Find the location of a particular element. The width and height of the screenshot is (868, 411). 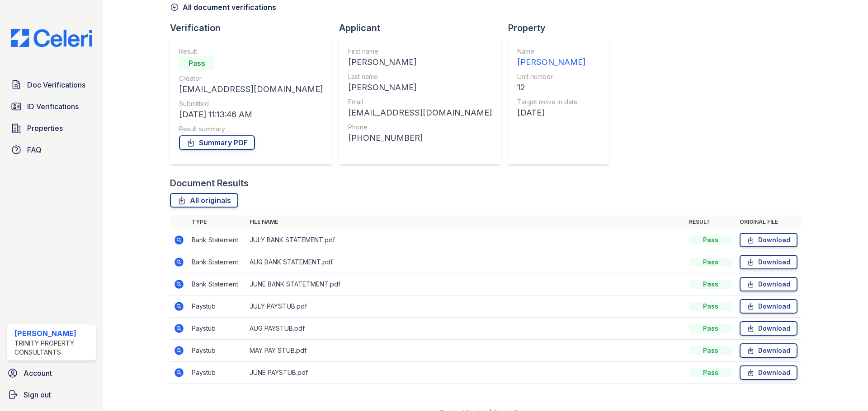

a: All originals is located at coordinates (204, 200).